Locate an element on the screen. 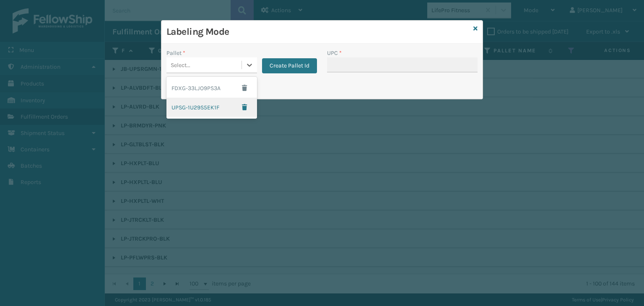  label: Pallet is located at coordinates (176, 53).